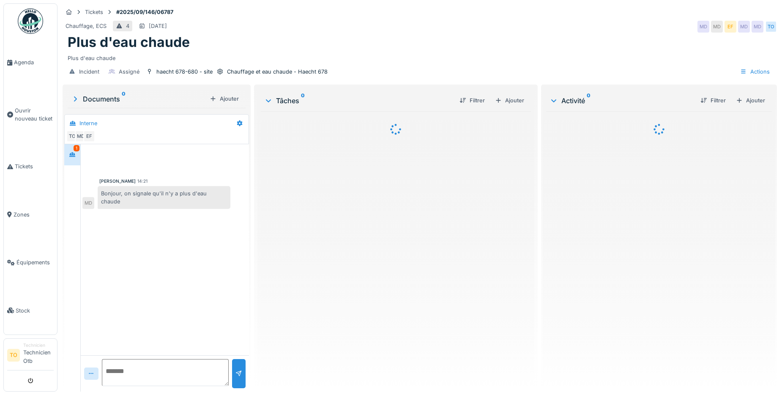  Describe the element at coordinates (30, 310) in the screenshot. I see `a: Stock` at that location.